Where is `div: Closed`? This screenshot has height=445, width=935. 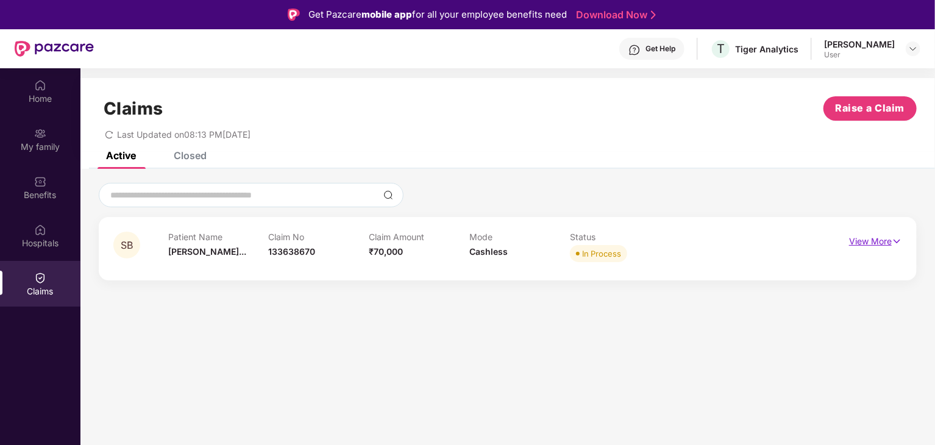
div: Closed is located at coordinates (190, 155).